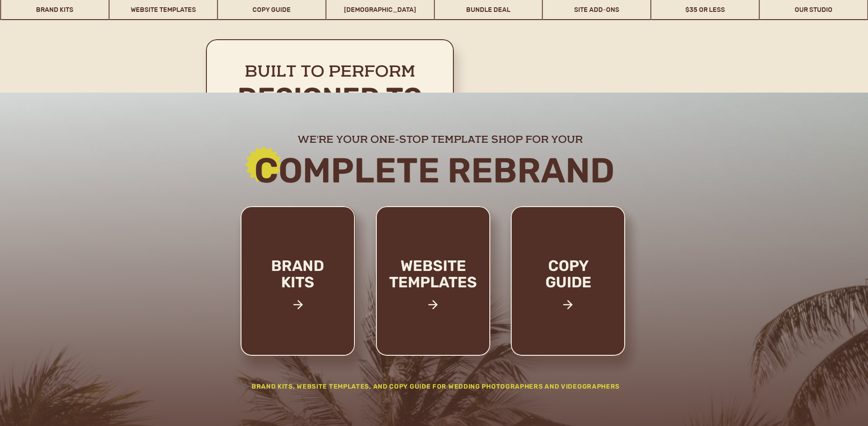 This screenshot has height=426, width=868. I want to click on h2: Designed to, so click(330, 99).